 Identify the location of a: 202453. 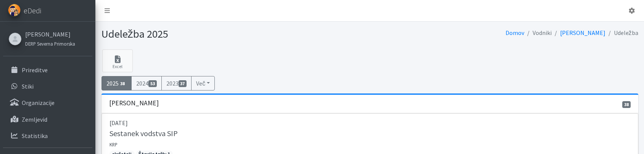
(146, 83).